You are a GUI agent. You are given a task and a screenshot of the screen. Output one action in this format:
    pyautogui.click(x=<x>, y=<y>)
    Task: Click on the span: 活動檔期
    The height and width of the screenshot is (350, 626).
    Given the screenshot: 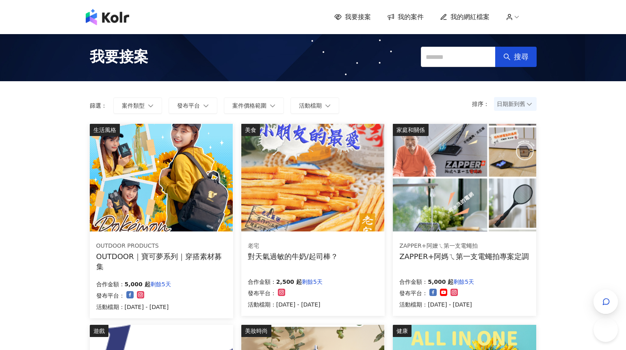 What is the action you would take?
    pyautogui.click(x=310, y=106)
    